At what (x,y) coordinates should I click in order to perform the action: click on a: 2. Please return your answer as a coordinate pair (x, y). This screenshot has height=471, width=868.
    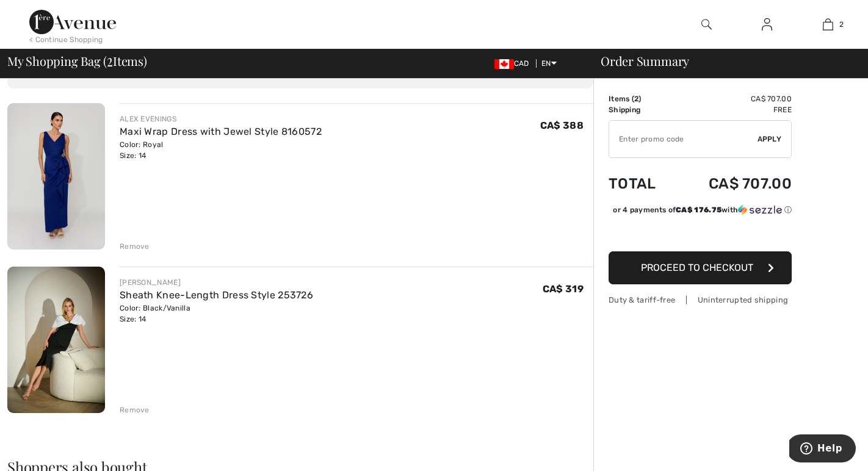
    Looking at the image, I should click on (828, 24).